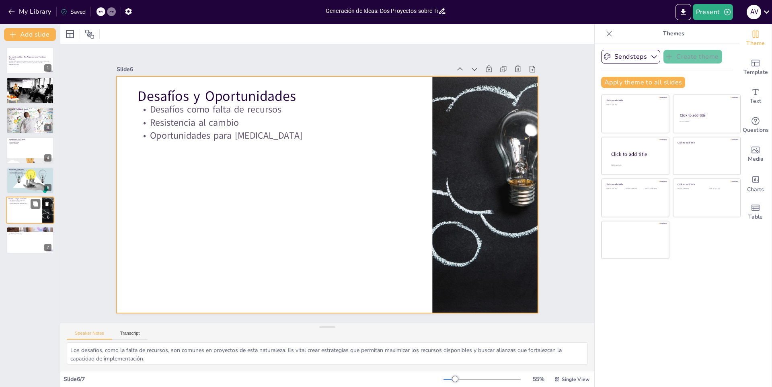  I want to click on button: Sendsteps, so click(630, 57).